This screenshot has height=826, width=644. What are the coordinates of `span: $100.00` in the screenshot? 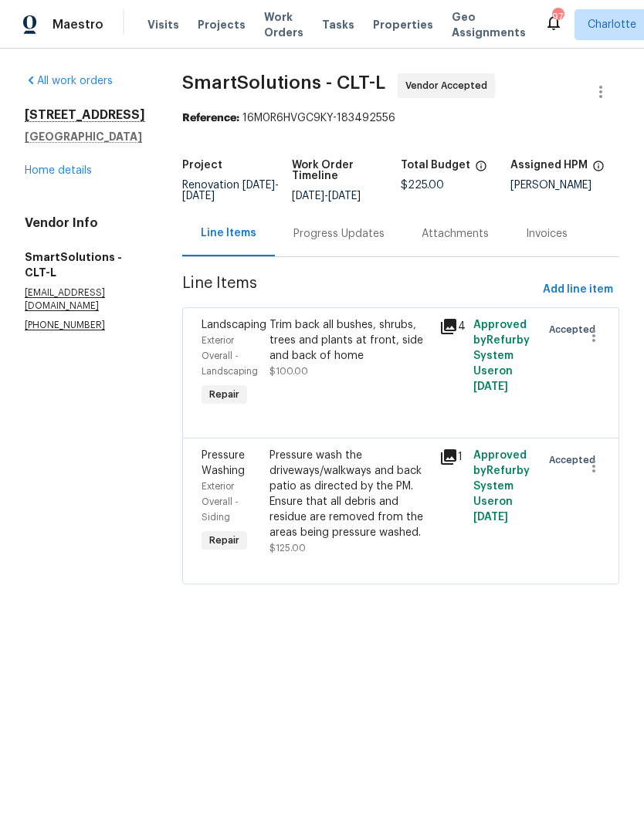 It's located at (289, 371).